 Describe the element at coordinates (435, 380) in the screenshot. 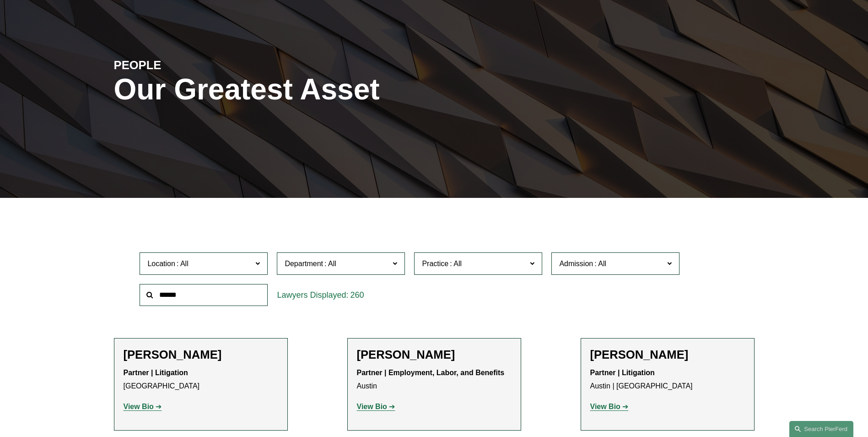

I see `p: Austin` at that location.